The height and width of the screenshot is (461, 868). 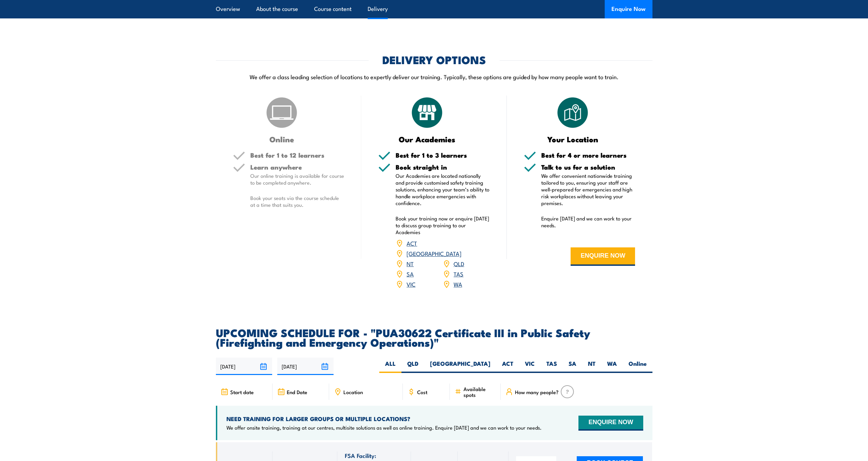 I want to click on h5: Best for 4 or more learners, so click(x=589, y=155).